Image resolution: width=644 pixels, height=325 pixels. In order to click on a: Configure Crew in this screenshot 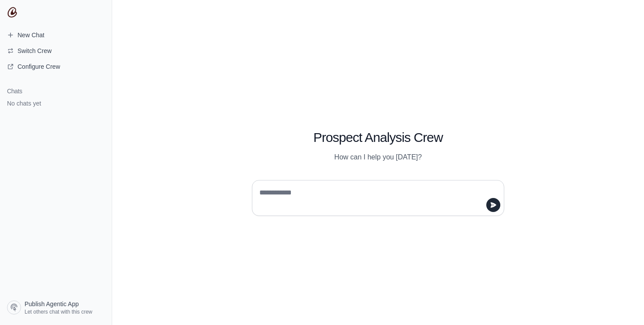, I will do `click(56, 67)`.